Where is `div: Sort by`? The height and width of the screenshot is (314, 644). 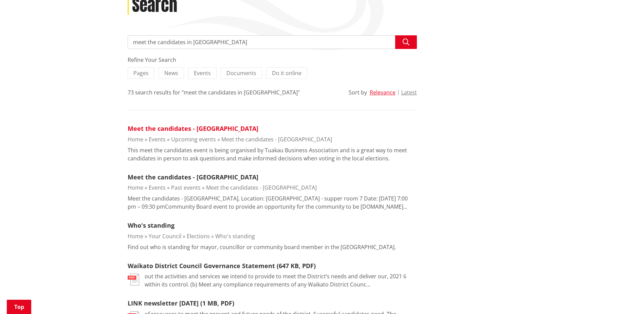 div: Sort by is located at coordinates (357, 93).